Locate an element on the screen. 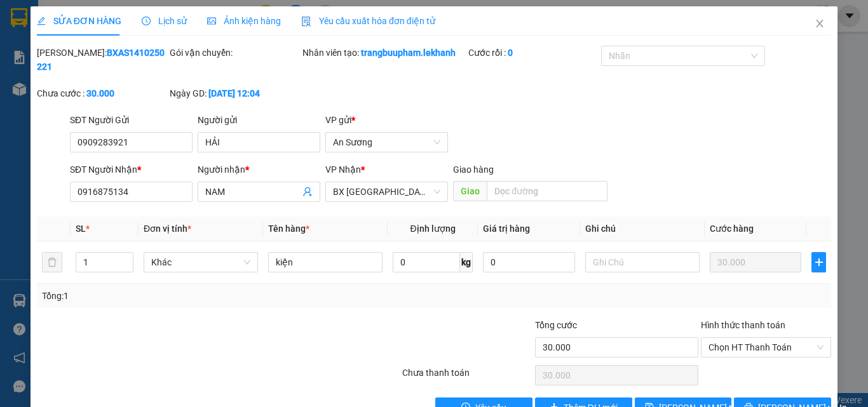 This screenshot has height=407, width=868. div: Chưa cước : is located at coordinates (102, 93).